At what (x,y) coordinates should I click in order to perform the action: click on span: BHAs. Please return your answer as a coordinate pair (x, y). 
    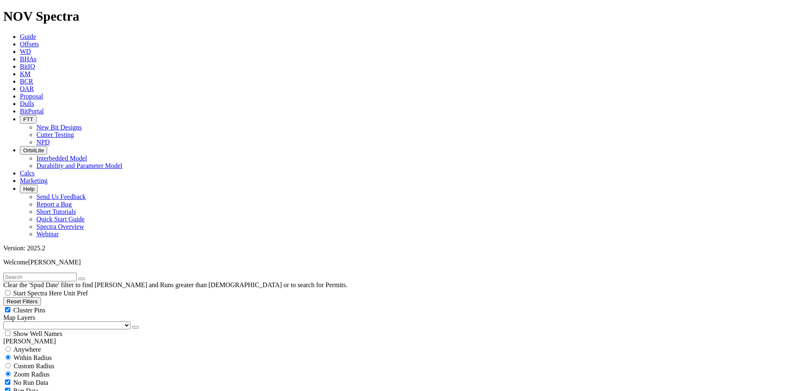
    Looking at the image, I should click on (28, 59).